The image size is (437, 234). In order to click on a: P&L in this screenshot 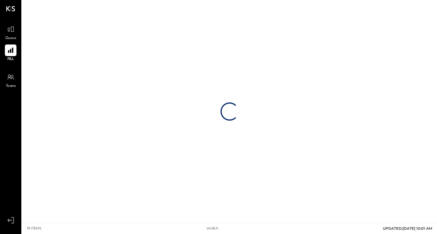, I will do `click(11, 53)`.